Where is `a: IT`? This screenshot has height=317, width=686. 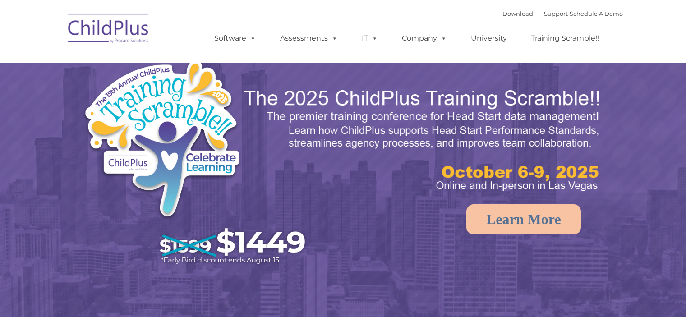
a: IT is located at coordinates (370, 38).